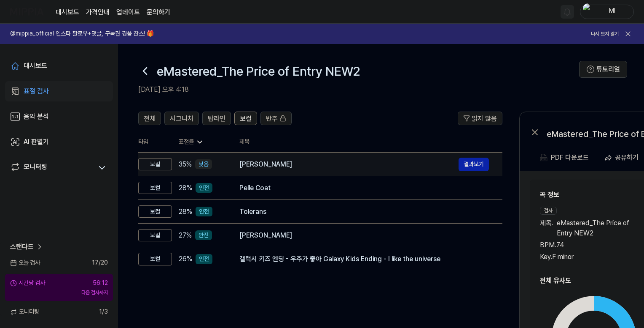 Image resolution: width=644 pixels, height=328 pixels. I want to click on span: 모니터링, so click(25, 311).